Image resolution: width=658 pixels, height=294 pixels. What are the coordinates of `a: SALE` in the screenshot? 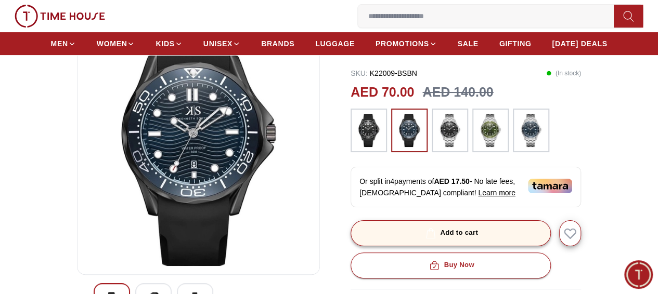 It's located at (468, 44).